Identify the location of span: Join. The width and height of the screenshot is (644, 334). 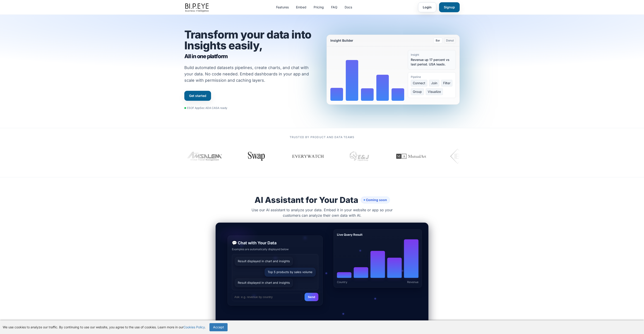
(434, 83).